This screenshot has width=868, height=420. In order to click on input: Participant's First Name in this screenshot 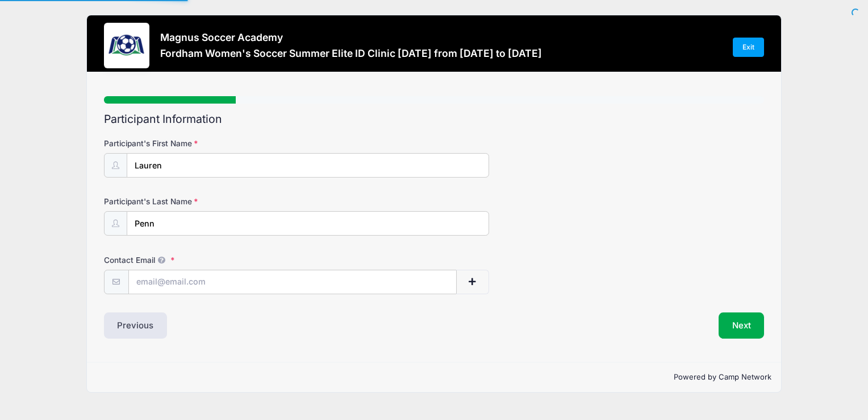, I will do `click(308, 165)`.